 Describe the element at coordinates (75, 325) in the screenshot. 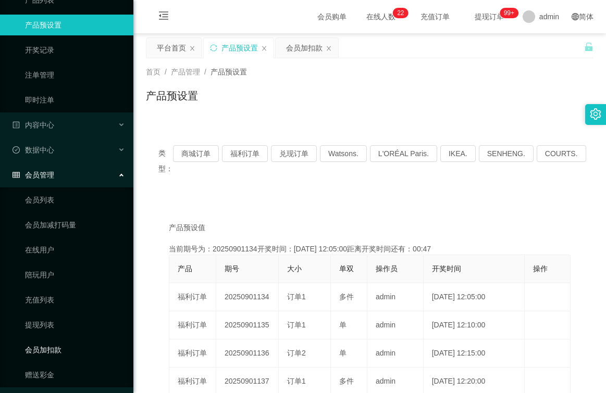

I see `a: 提现列表` at that location.